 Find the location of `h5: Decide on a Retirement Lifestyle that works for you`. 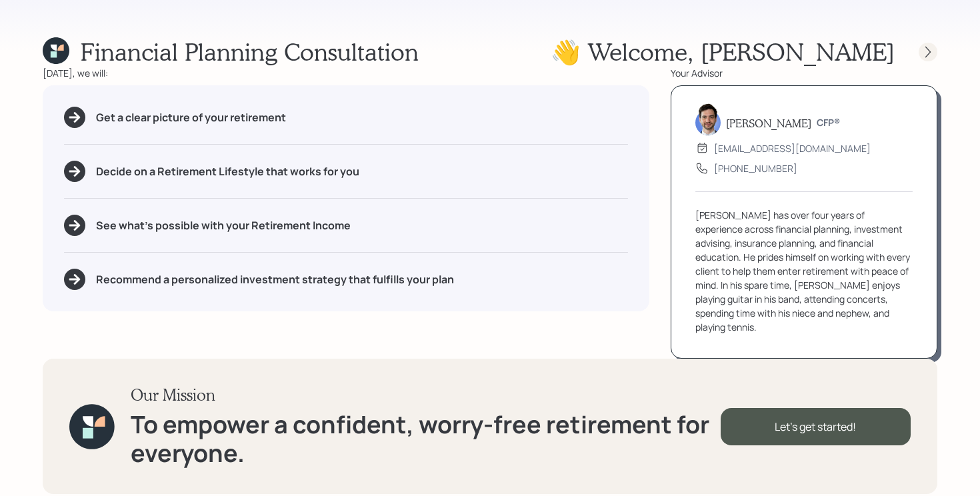

h5: Decide on a Retirement Lifestyle that works for you is located at coordinates (227, 171).